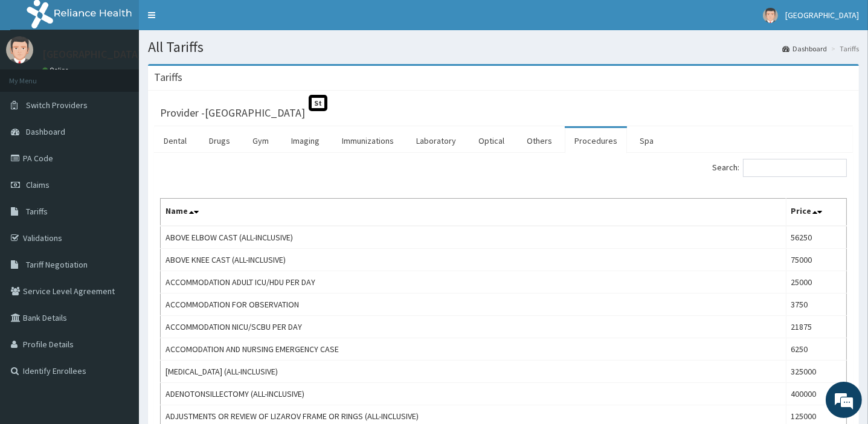 This screenshot has height=424, width=868. What do you see at coordinates (473, 394) in the screenshot?
I see `td: ADENOTONSILLECTOMY (ALL-INCLUSIVE)` at bounding box center [473, 394].